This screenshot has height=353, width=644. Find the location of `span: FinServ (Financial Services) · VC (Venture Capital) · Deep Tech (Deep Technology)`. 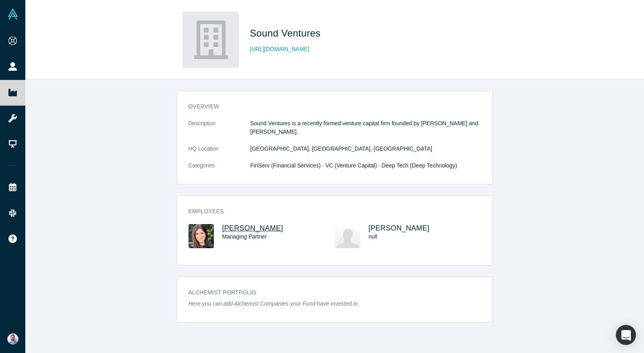

span: FinServ (Financial Services) · VC (Venture Capital) · Deep Tech (Deep Technology) is located at coordinates (354, 166).